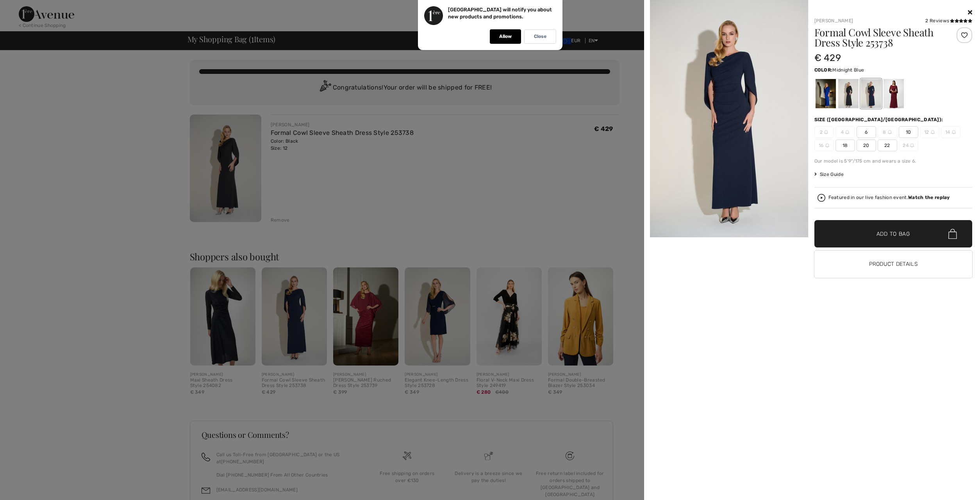 The image size is (980, 500). What do you see at coordinates (949, 21) in the screenshot?
I see `div: 2 Reviews` at bounding box center [949, 21].